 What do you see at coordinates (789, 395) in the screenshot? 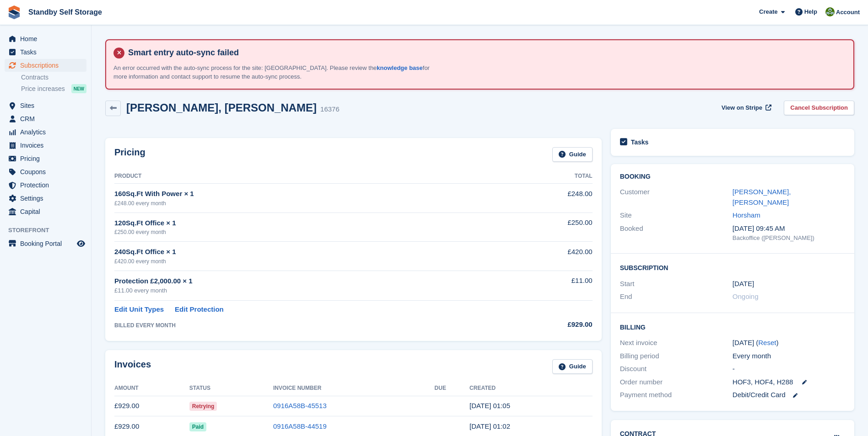
I see `div: Debit/Credit Card` at bounding box center [789, 395].